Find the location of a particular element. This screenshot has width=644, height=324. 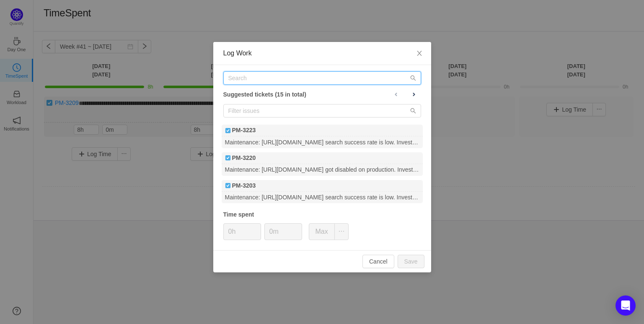

b: PM-3220 is located at coordinates (244, 158).